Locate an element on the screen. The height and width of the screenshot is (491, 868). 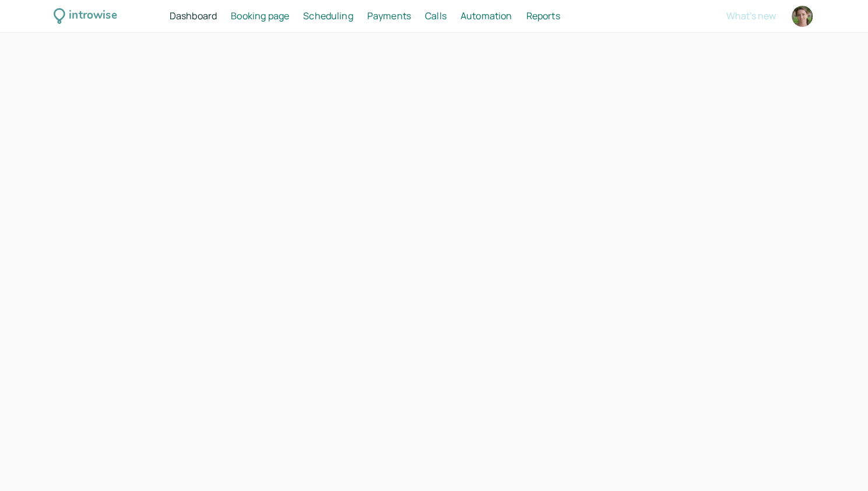
a: Account is located at coordinates (803, 17).